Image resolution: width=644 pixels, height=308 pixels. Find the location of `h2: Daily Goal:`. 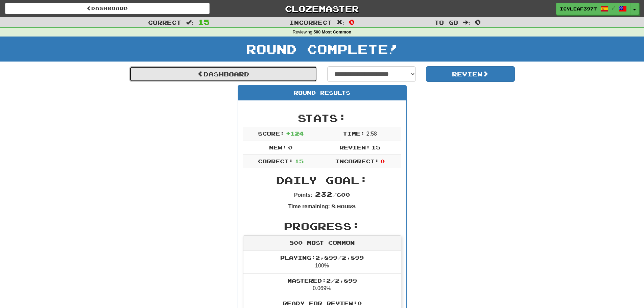

h2: Daily Goal: is located at coordinates (322, 180).